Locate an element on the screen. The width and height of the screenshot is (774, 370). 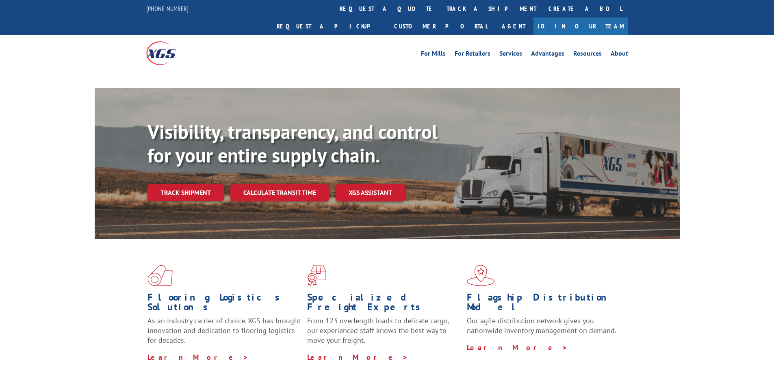
a: Services is located at coordinates (511, 55).